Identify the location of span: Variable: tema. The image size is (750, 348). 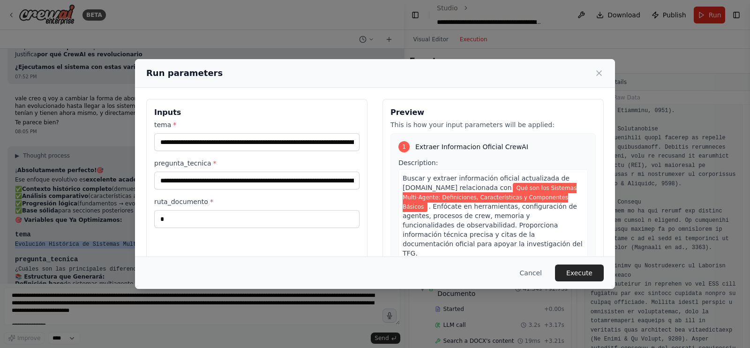
(489, 197).